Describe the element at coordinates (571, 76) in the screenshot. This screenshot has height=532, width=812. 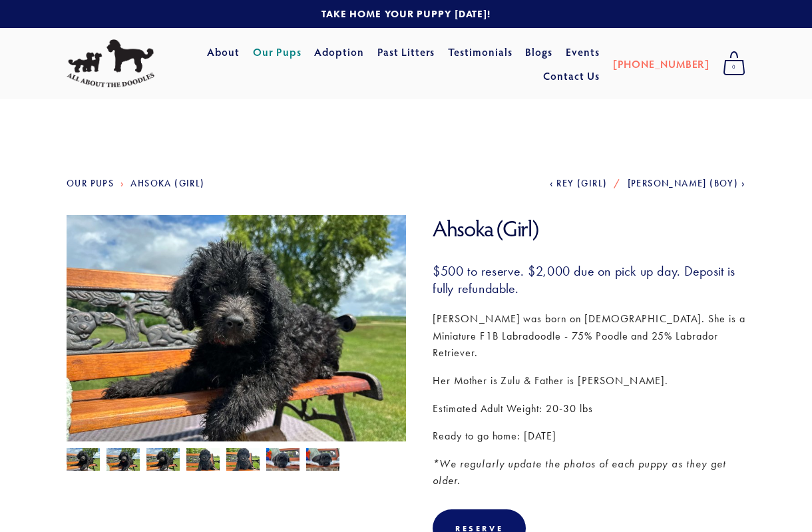
I see `a: Contact Us` at that location.